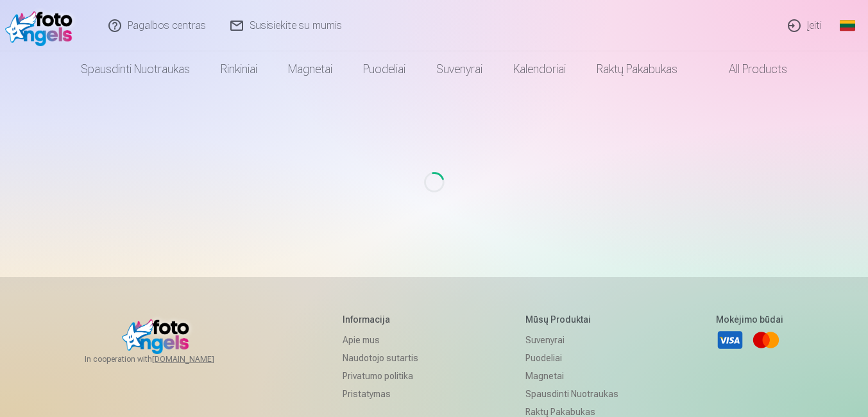 This screenshot has width=868, height=417. Describe the element at coordinates (571, 320) in the screenshot. I see `h5: Mūsų produktai` at that location.